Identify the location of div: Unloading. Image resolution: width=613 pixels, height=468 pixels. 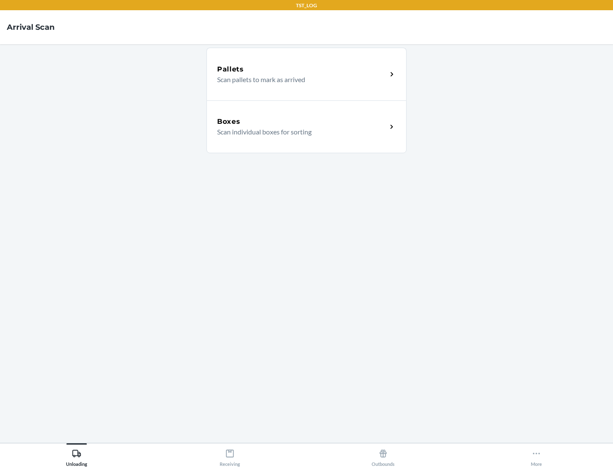
(77, 456).